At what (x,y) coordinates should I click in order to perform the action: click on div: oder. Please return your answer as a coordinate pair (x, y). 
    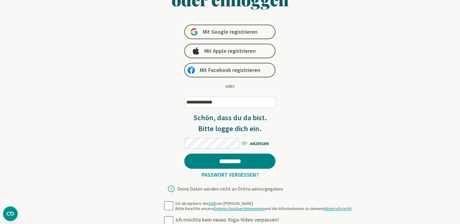
    Looking at the image, I should click on (230, 86).